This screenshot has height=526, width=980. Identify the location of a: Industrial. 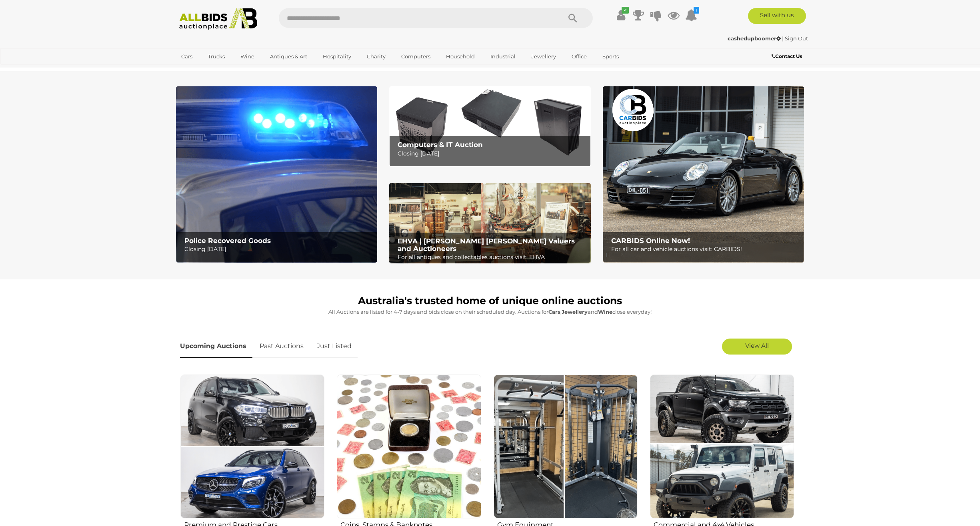
(503, 56).